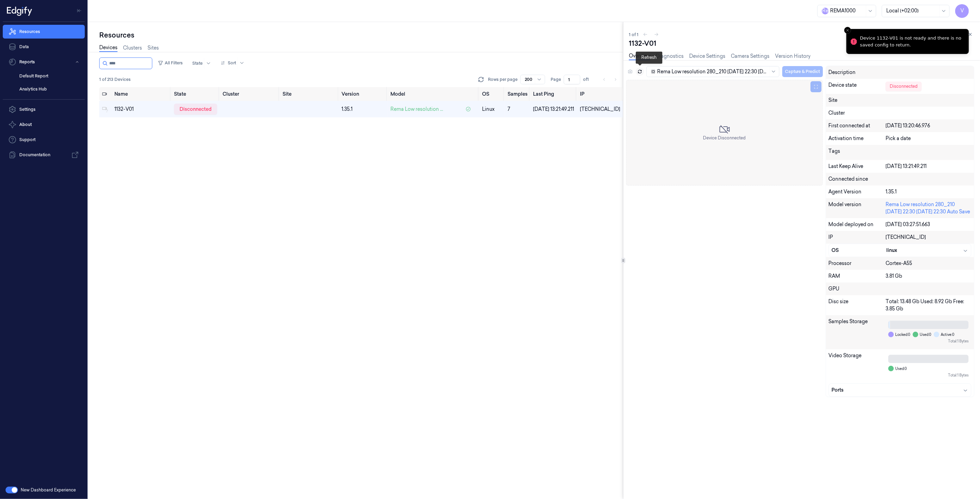 The image size is (980, 499). Describe the element at coordinates (108, 48) in the screenshot. I see `a: Devices` at that location.